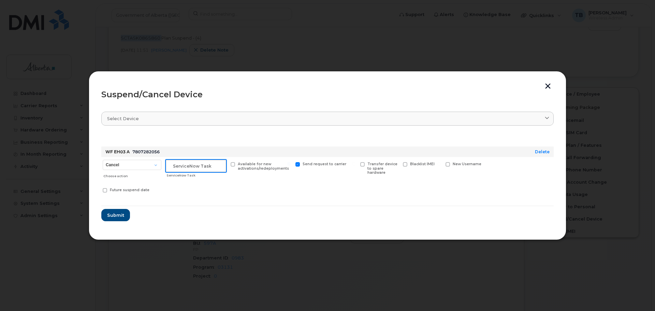 Image resolution: width=655 pixels, height=311 pixels. Describe the element at coordinates (542, 151) in the screenshot. I see `a: Delete` at that location.